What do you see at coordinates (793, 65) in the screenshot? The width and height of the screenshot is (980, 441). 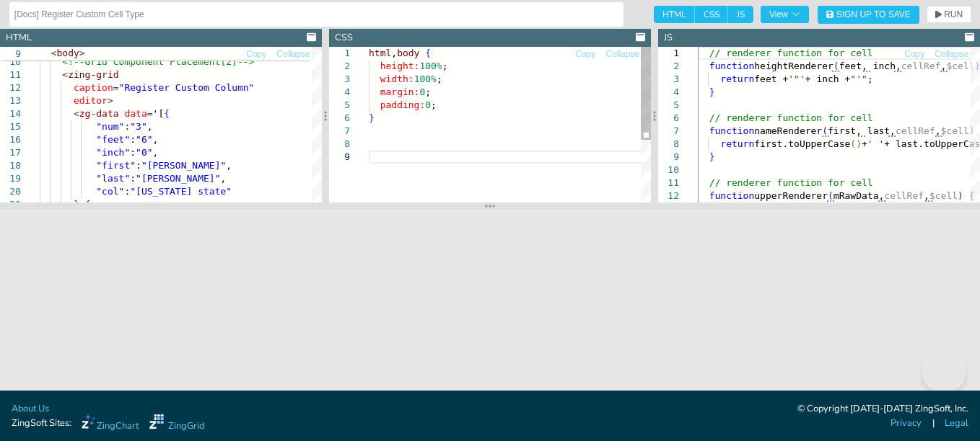 I see `span: heightRenderer` at bounding box center [793, 65].